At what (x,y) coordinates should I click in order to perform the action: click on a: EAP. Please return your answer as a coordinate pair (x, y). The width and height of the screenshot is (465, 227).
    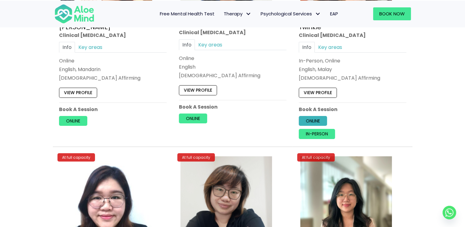
    Looking at the image, I should click on (334, 14).